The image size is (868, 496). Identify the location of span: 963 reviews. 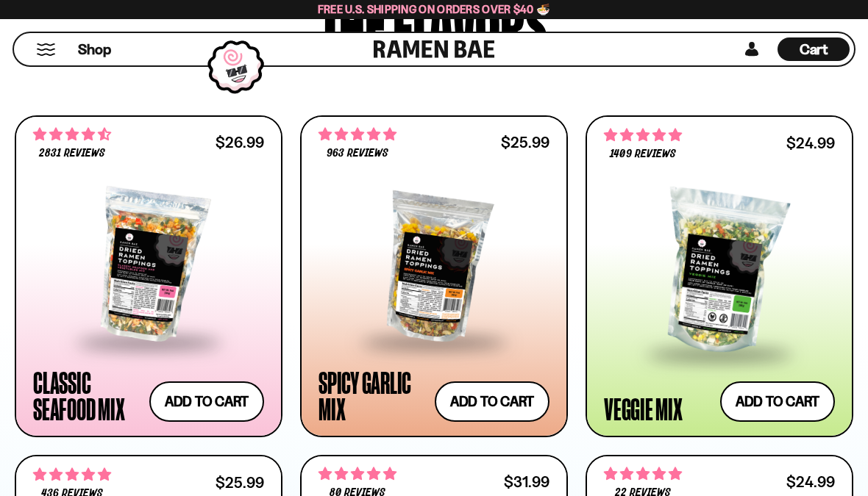
(358, 153).